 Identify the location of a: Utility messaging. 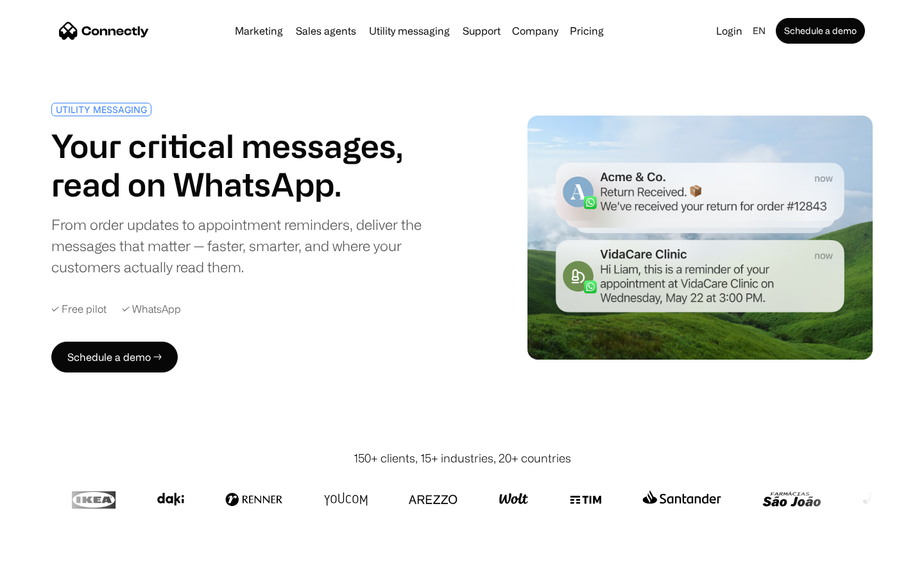
(409, 31).